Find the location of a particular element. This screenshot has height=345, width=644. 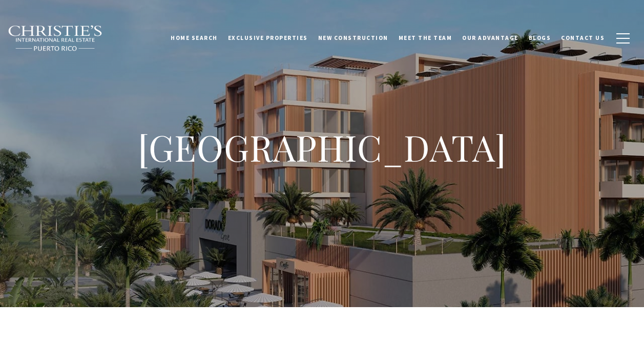

span: Blogs is located at coordinates (540, 38).